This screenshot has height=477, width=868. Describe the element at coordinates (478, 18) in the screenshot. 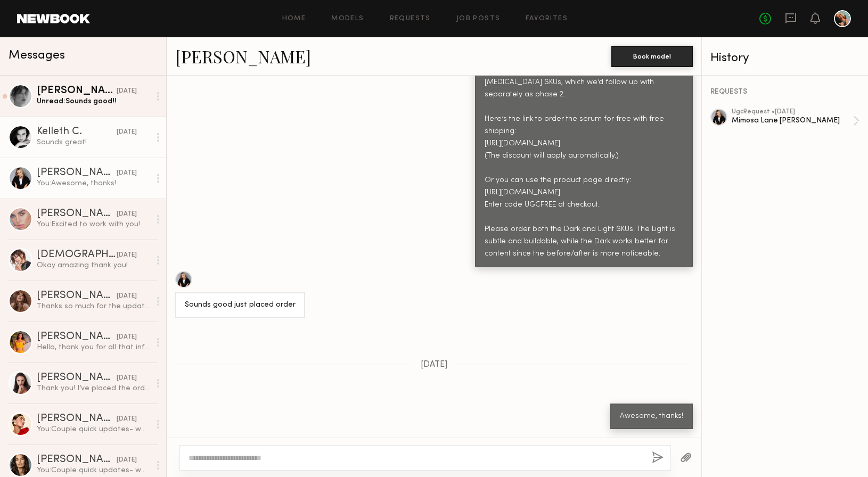

I see `a: Job Posts` at that location.